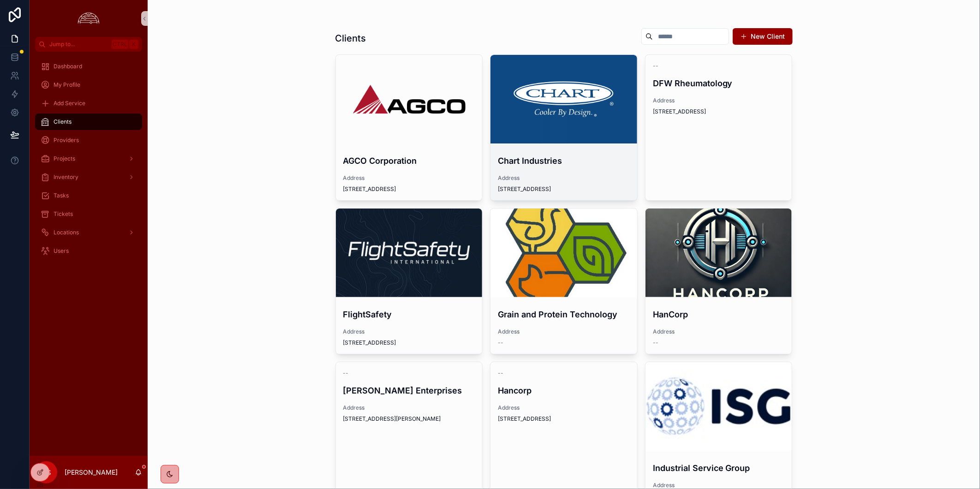 This screenshot has width=980, height=489. I want to click on span: Tasks, so click(61, 195).